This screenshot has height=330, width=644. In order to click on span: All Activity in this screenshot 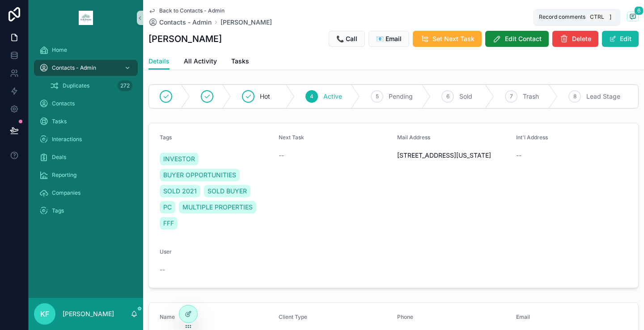, I will do `click(200, 61)`.